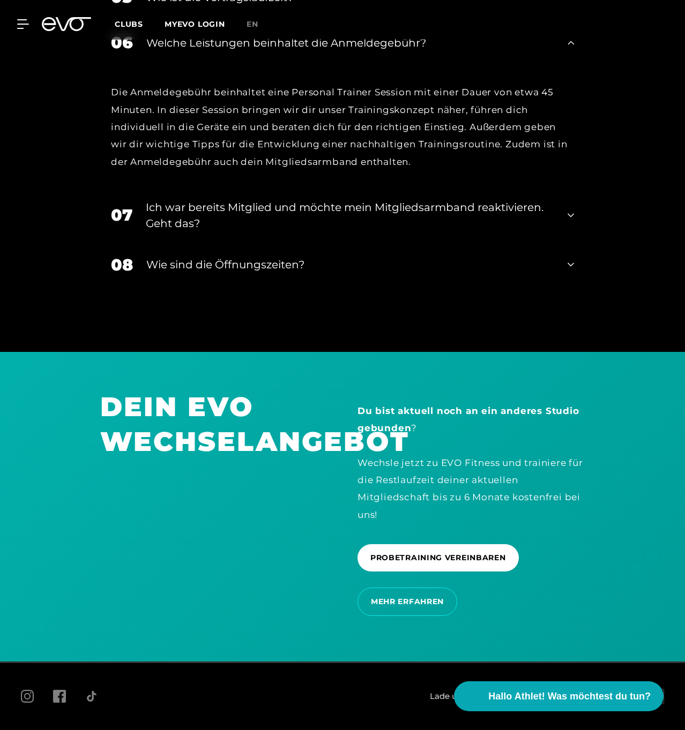  I want to click on div: 07, so click(122, 215).